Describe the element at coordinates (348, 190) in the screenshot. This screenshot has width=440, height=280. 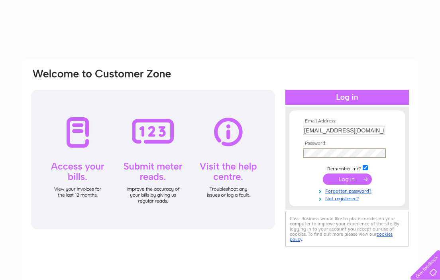
I see `a: Forgotten password?` at that location.